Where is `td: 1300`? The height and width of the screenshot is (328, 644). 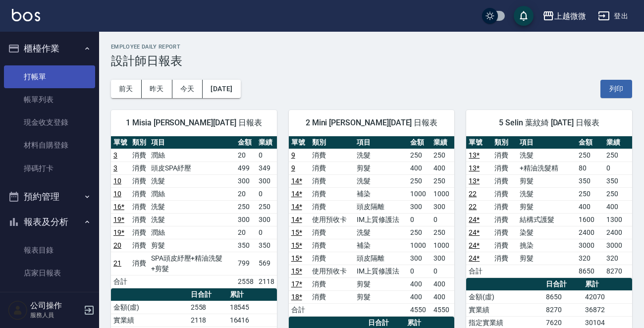 td: 1300 is located at coordinates (618, 220).